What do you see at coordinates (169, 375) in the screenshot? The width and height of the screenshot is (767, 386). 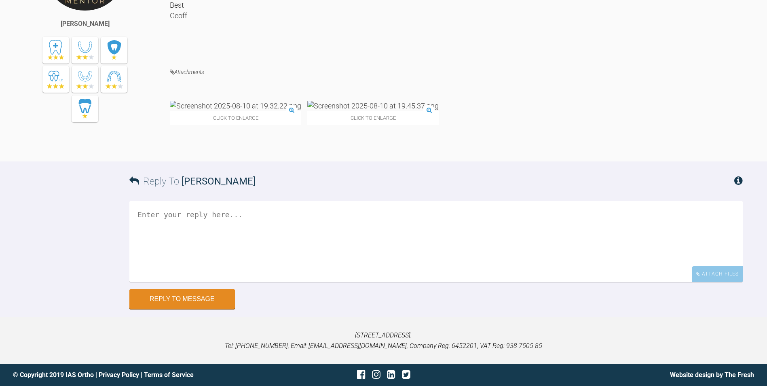 I see `a: Terms of Service` at bounding box center [169, 375].